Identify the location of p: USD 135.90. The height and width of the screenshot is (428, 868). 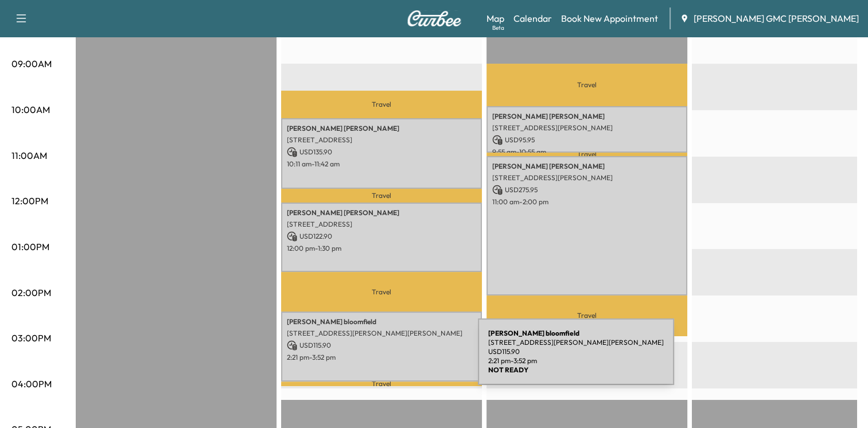
(382, 152).